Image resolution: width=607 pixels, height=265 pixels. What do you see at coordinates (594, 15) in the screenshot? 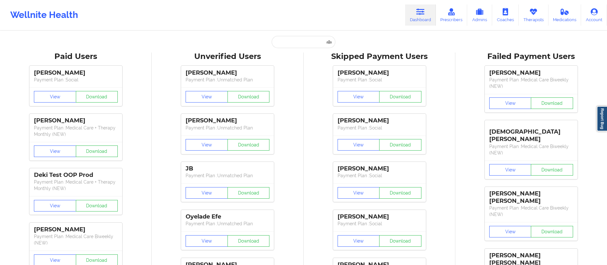
I see `a: Account` at bounding box center [594, 15].